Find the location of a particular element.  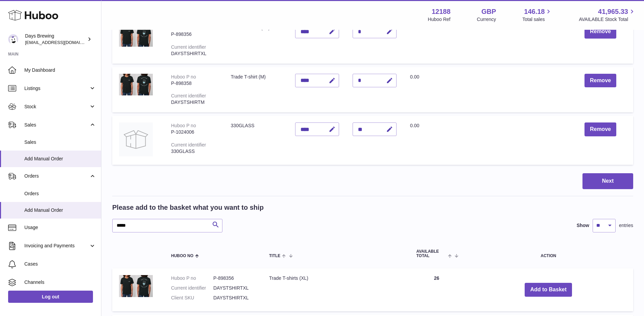

dt: Huboo P no is located at coordinates (192, 278).